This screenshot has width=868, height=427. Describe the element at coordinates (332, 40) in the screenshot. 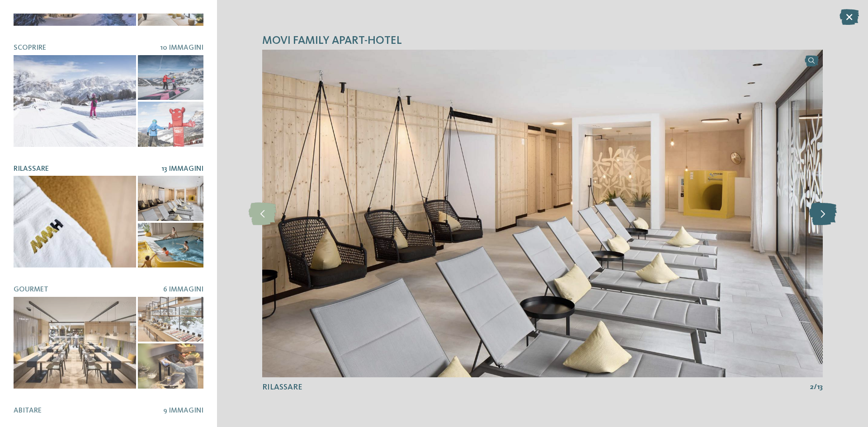

I see `span: Movi Family Apart-Hotel` at that location.